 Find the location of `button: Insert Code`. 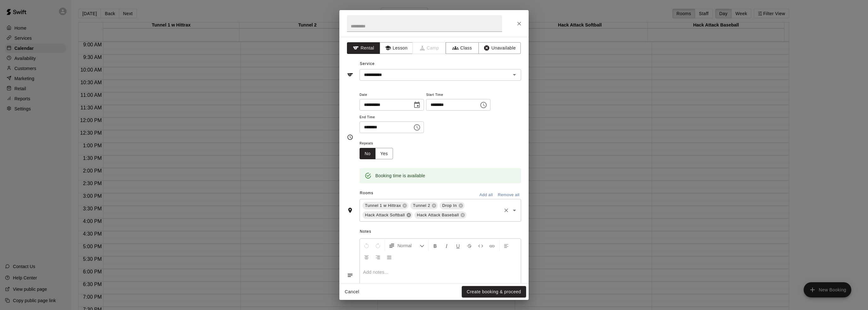

button: Insert Code is located at coordinates (481, 245).